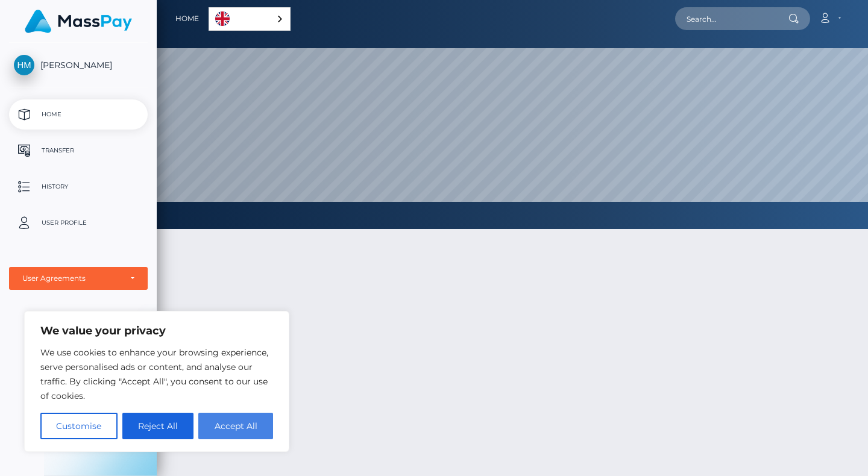  What do you see at coordinates (79, 426) in the screenshot?
I see `button: Customise` at bounding box center [79, 426].